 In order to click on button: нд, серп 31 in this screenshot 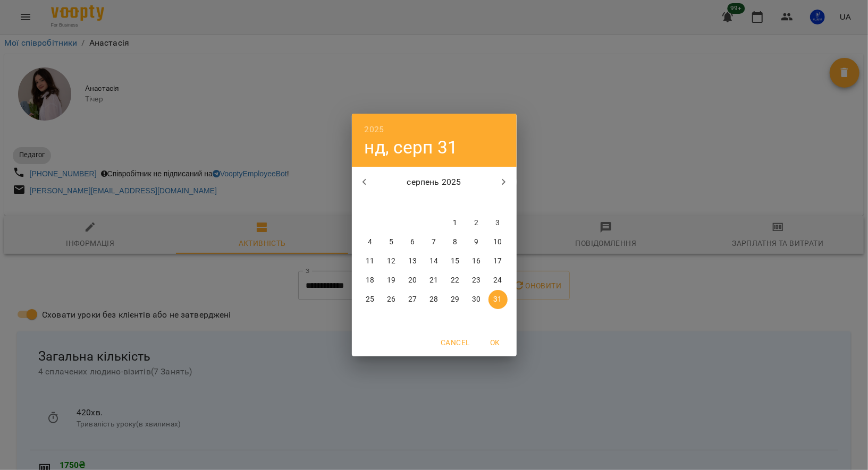, I will do `click(412, 147)`.